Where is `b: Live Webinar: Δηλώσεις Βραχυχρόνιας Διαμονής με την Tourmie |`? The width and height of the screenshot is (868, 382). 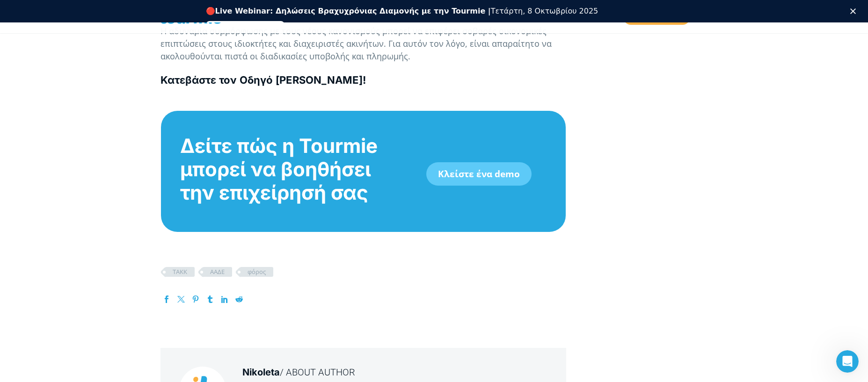
b: Live Webinar: Δηλώσεις Βραχυχρόνιας Διαμονής με την Tourmie | is located at coordinates (353, 11).